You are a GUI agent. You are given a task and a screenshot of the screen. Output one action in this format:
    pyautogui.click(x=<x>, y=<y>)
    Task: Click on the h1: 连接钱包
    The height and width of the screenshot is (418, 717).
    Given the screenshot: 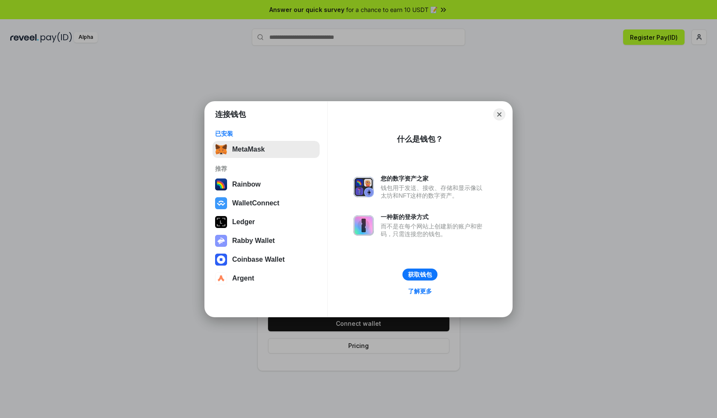 What is the action you would take?
    pyautogui.click(x=230, y=114)
    